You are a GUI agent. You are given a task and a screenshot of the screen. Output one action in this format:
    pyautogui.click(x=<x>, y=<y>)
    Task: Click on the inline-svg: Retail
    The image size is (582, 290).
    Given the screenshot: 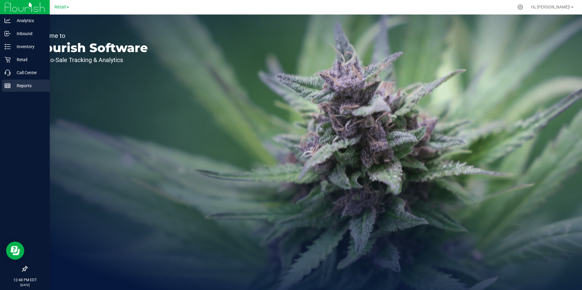 What is the action you would take?
    pyautogui.click(x=8, y=60)
    